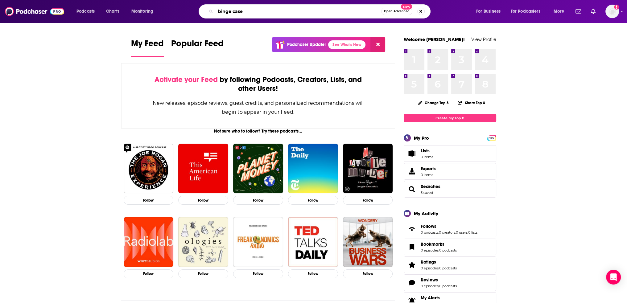 The width and height of the screenshot is (627, 303). I want to click on a: Bookmarks, so click(439, 244).